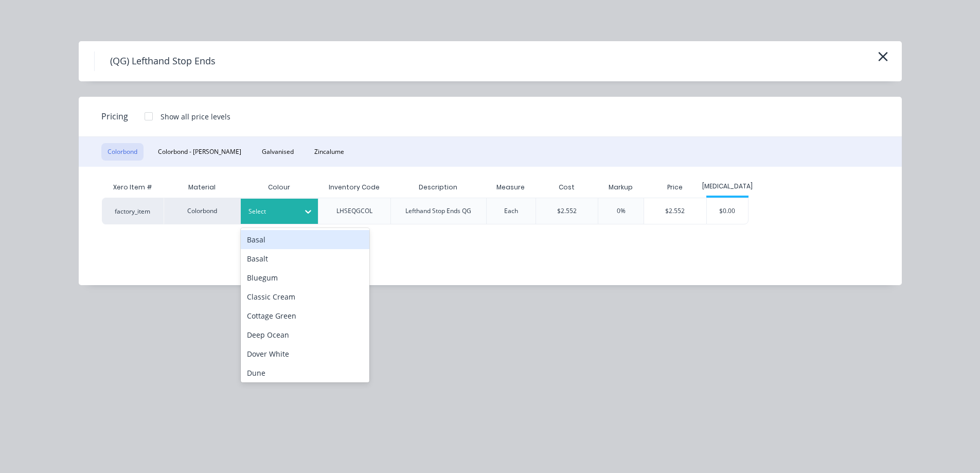 This screenshot has width=980, height=473. What do you see at coordinates (621, 211) in the screenshot?
I see `div: 0%` at bounding box center [621, 211].